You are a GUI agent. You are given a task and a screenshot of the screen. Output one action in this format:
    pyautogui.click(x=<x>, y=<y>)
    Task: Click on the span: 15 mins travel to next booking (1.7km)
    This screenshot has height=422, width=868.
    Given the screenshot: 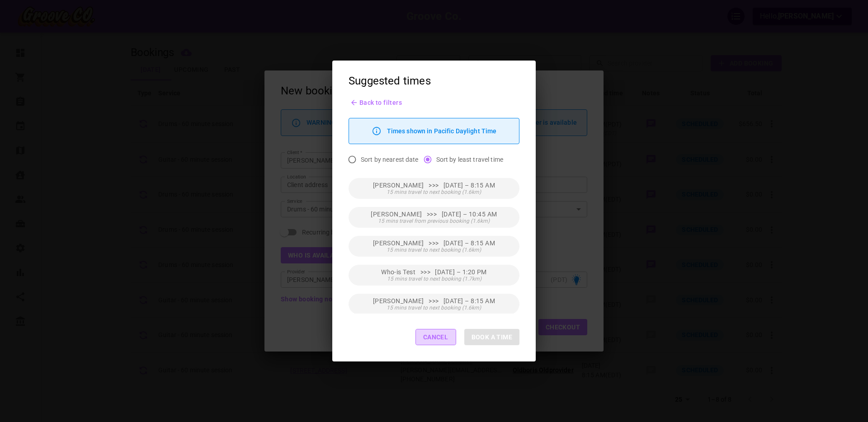 What is the action you would take?
    pyautogui.click(x=434, y=279)
    